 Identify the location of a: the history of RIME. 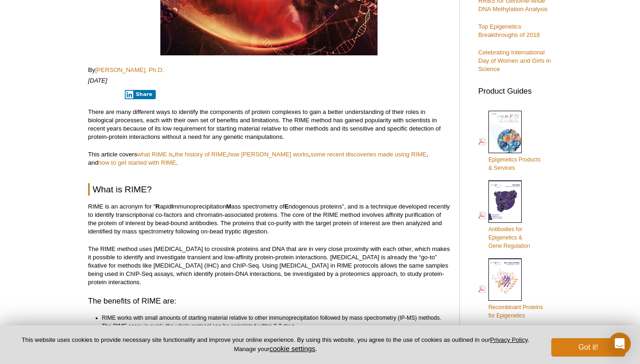
(201, 154).